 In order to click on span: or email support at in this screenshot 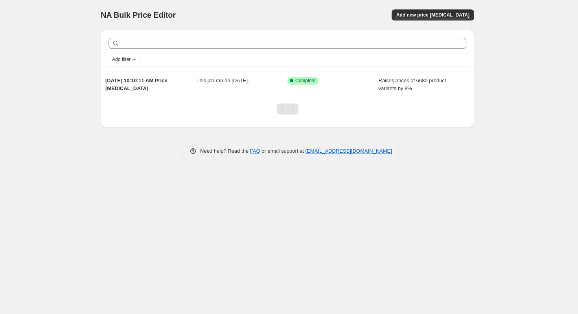, I will do `click(283, 151)`.